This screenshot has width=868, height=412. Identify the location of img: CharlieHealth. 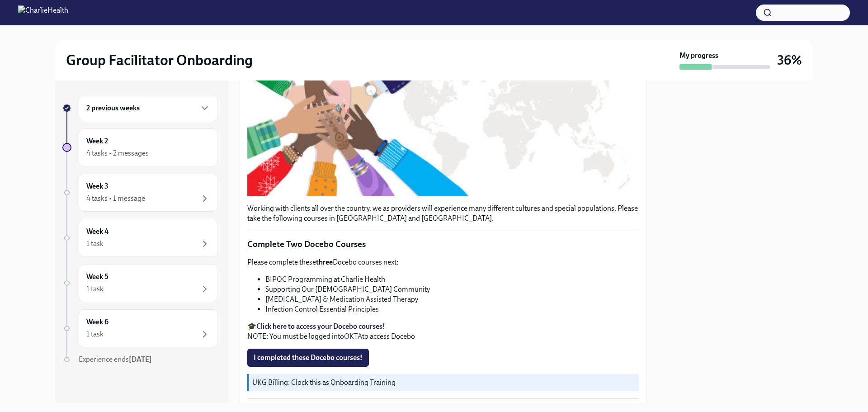
(43, 13).